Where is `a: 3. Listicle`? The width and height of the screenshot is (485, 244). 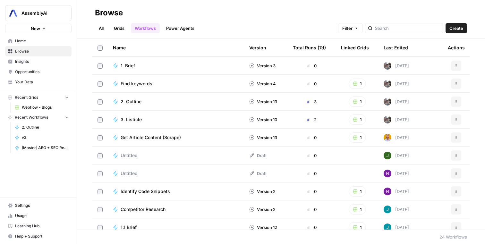
a: 3. Listicle is located at coordinates (176, 120).